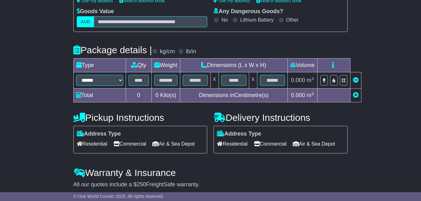 This screenshot has height=201, width=421. I want to click on td: Kilo(s), so click(166, 96).